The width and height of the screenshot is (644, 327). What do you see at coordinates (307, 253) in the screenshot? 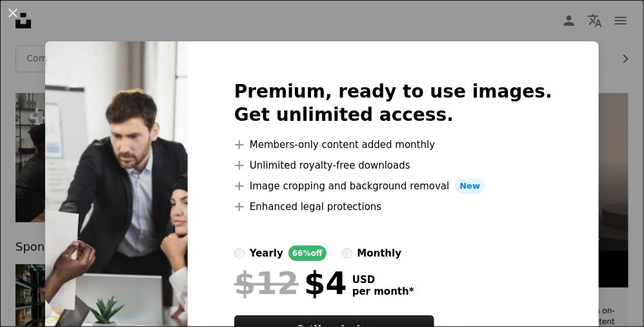
I see `div: 66% off` at bounding box center [307, 253].